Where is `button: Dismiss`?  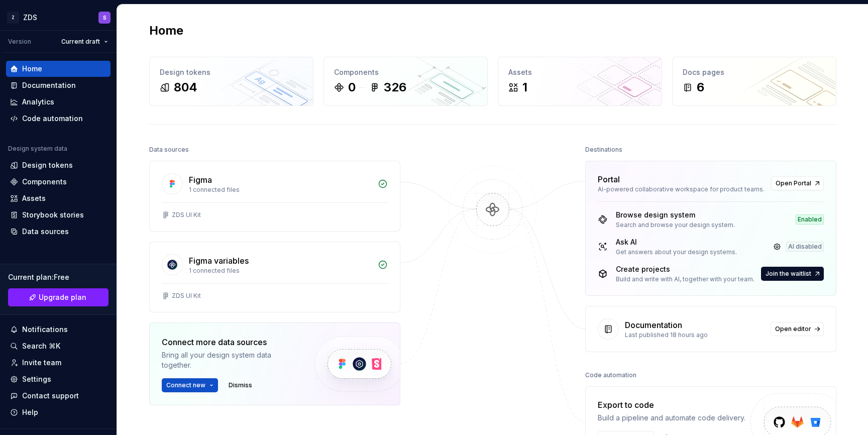 button: Dismiss is located at coordinates (240, 385).